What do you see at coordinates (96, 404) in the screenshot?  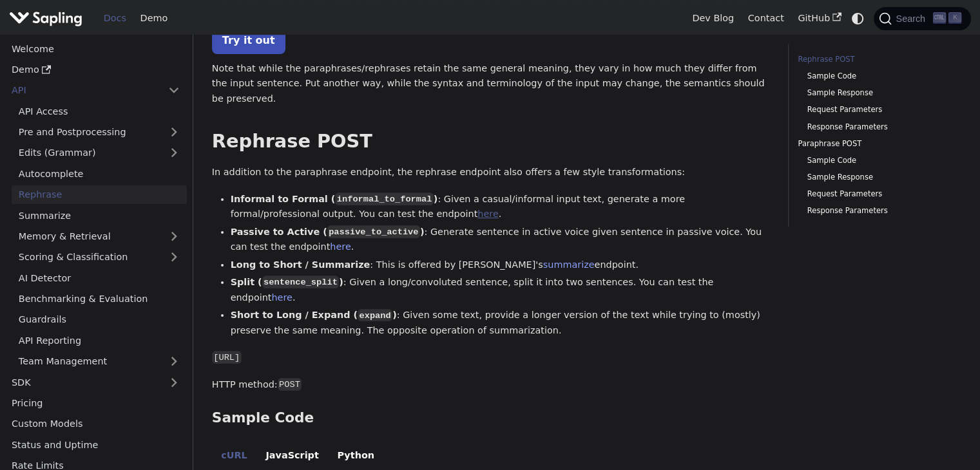 I see `a: Pricing` at bounding box center [96, 404].